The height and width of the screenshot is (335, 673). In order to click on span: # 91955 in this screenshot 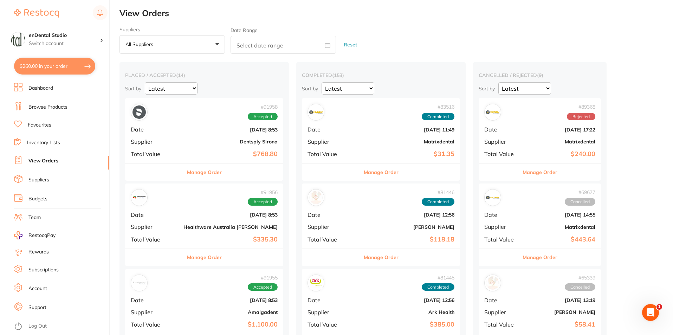, I will do `click(262, 277)`.